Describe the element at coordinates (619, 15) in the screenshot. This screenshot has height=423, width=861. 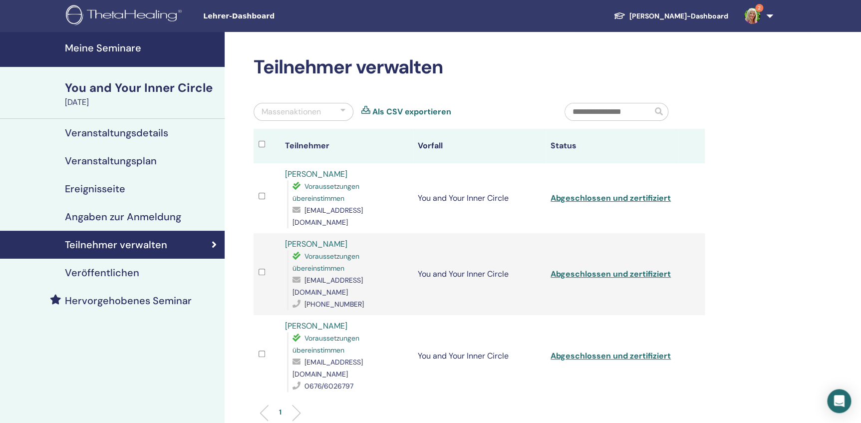
I see `img: graduation-cap-white.svg` at that location.